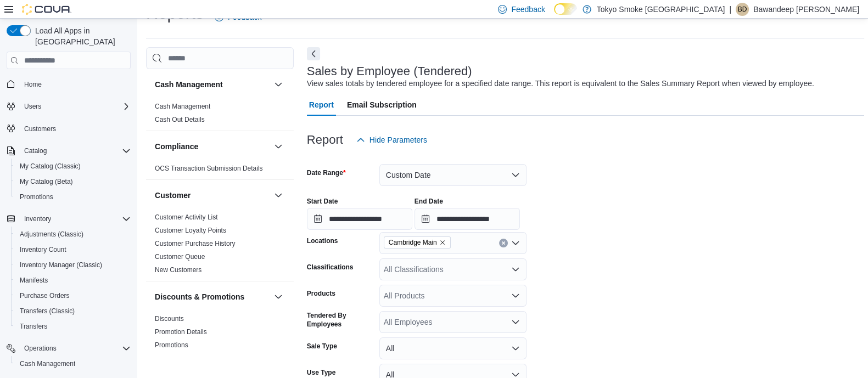 The image size is (868, 378). I want to click on button: Transfers, so click(73, 326).